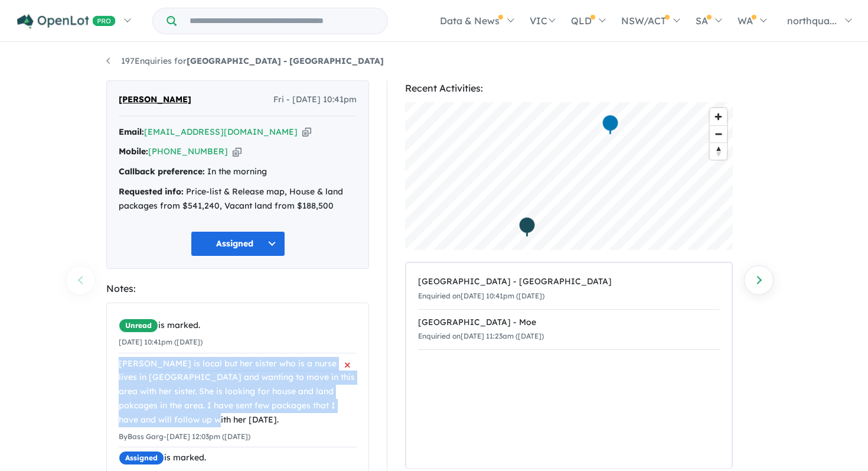  I want to click on strong: Mobile:, so click(133, 151).